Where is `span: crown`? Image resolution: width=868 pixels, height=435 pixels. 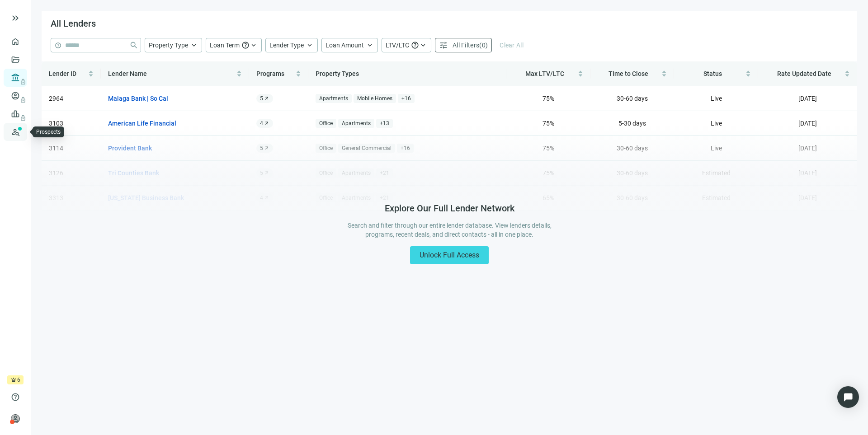 span: crown is located at coordinates (13, 380).